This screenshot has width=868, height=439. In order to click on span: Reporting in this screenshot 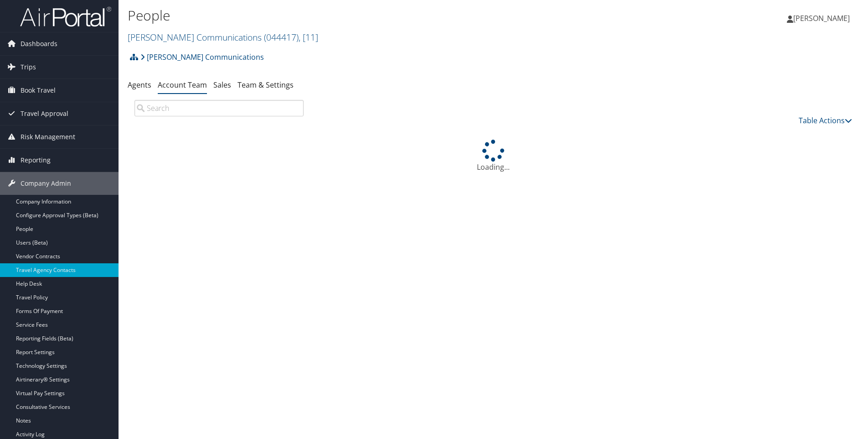, I will do `click(35, 160)`.